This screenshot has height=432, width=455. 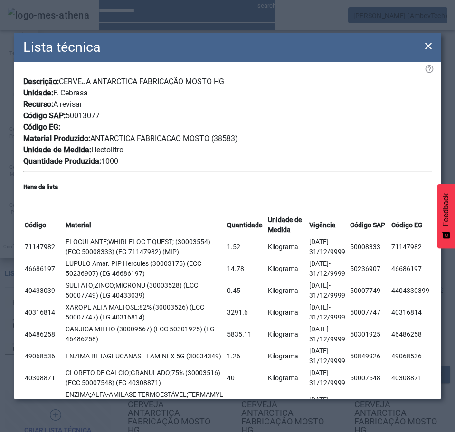 I want to click on button: Feedback - Mostrar pesquisa, so click(x=446, y=216).